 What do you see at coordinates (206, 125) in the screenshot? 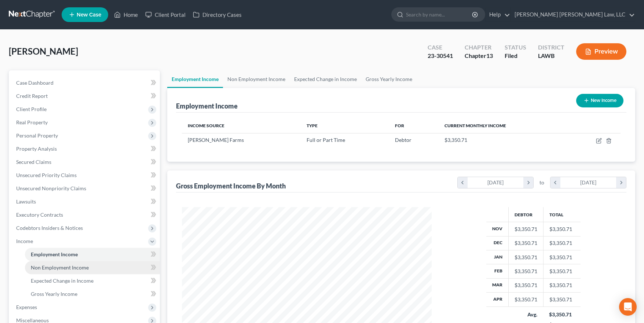
I see `span: Income Source` at bounding box center [206, 125].